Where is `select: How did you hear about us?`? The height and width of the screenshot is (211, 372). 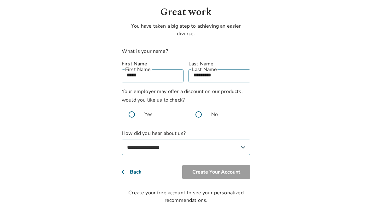 select: How did you hear about us? is located at coordinates (186, 148).